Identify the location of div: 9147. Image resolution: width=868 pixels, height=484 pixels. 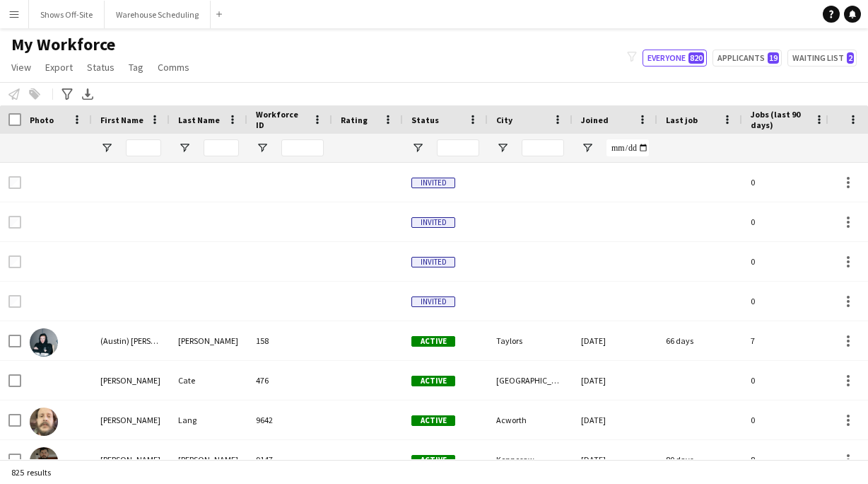
(290, 459).